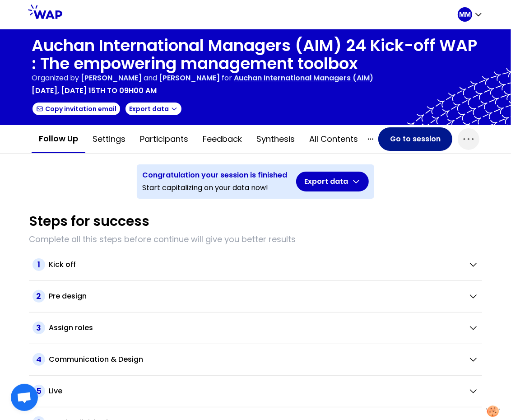  I want to click on p: Start capitalizing on your data now!, so click(215, 188).